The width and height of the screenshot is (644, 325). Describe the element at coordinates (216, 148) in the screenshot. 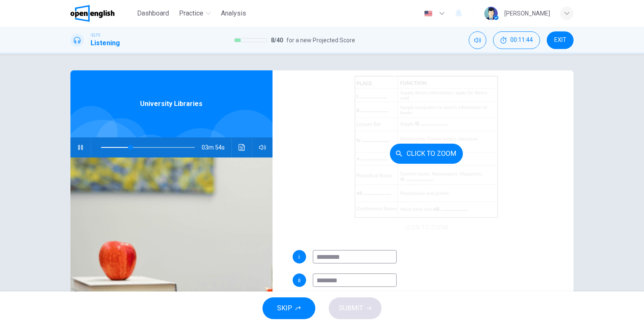

I see `span: 03m 54s` at that location.